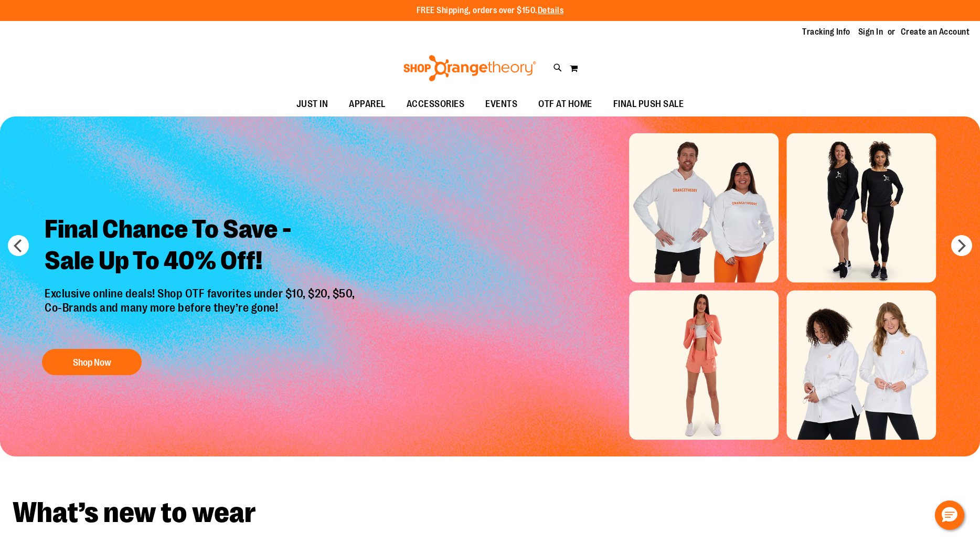 This screenshot has height=543, width=980. Describe the element at coordinates (470, 68) in the screenshot. I see `img: Shop Orangetheory` at that location.